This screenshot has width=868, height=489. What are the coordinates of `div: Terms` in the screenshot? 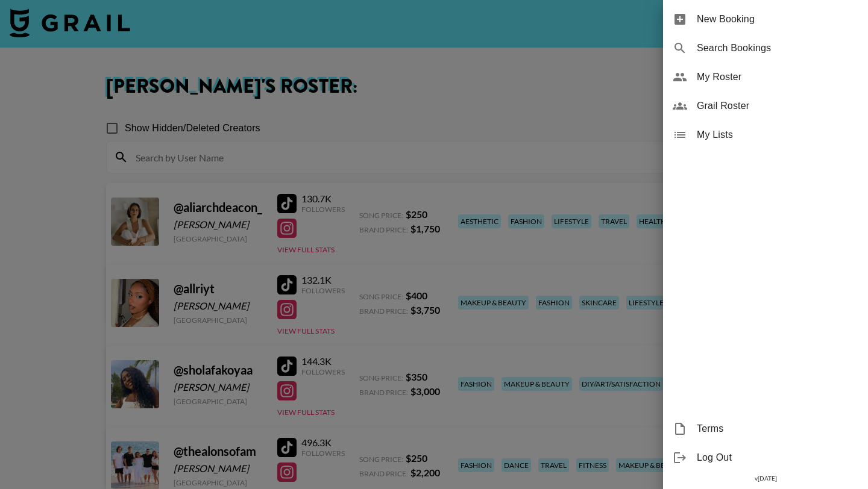 It's located at (766, 429).